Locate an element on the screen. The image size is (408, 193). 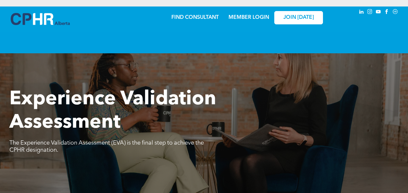
span: Experience Validation Assessment is located at coordinates (113, 111).